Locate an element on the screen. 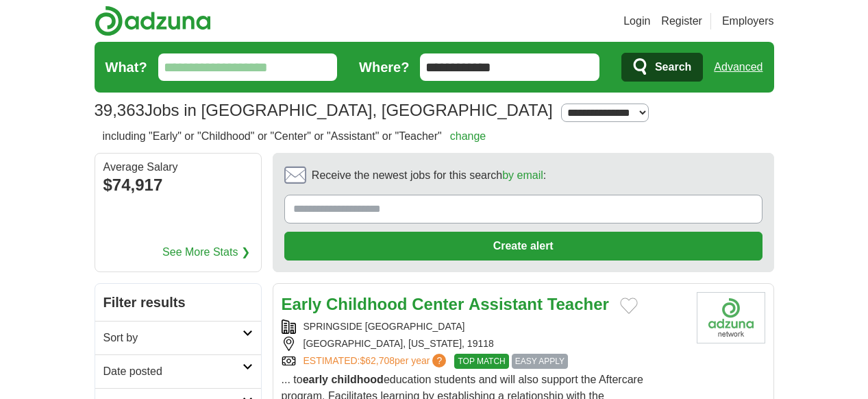 Image resolution: width=868 pixels, height=399 pixels. span: 39,363 is located at coordinates (120, 111).